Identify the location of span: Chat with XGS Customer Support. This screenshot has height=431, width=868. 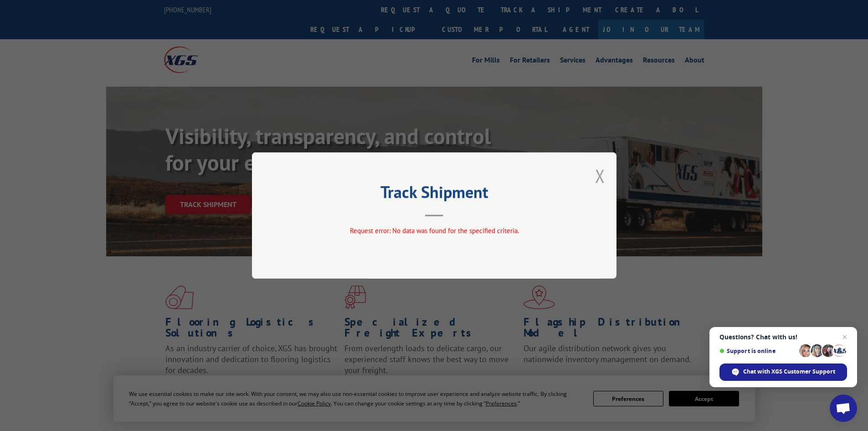
(790, 372).